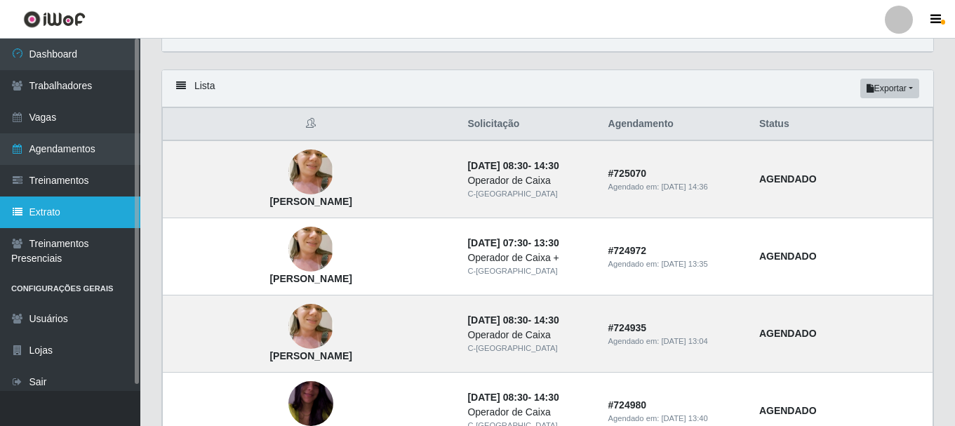  Describe the element at coordinates (890, 88) in the screenshot. I see `button: Exportar` at that location.